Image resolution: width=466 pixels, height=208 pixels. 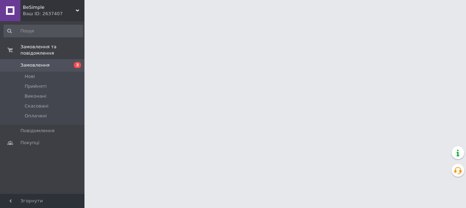 What do you see at coordinates (54, 14) in the screenshot?
I see `div: Ваш ID: 2637407` at bounding box center [54, 14].